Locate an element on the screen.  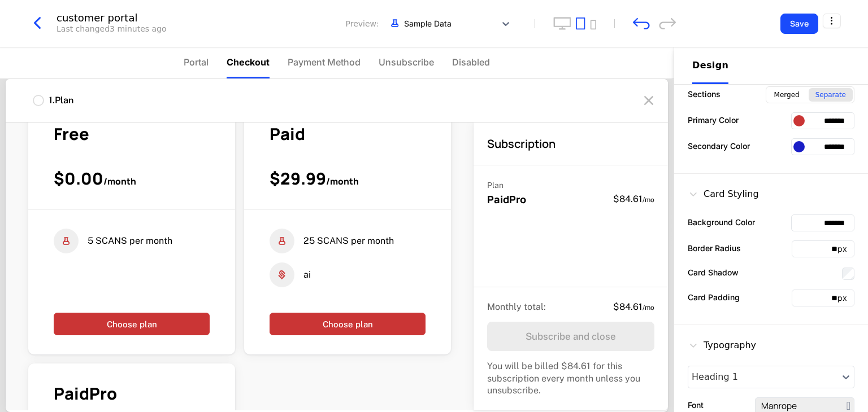
span: Plan is located at coordinates (495, 185).